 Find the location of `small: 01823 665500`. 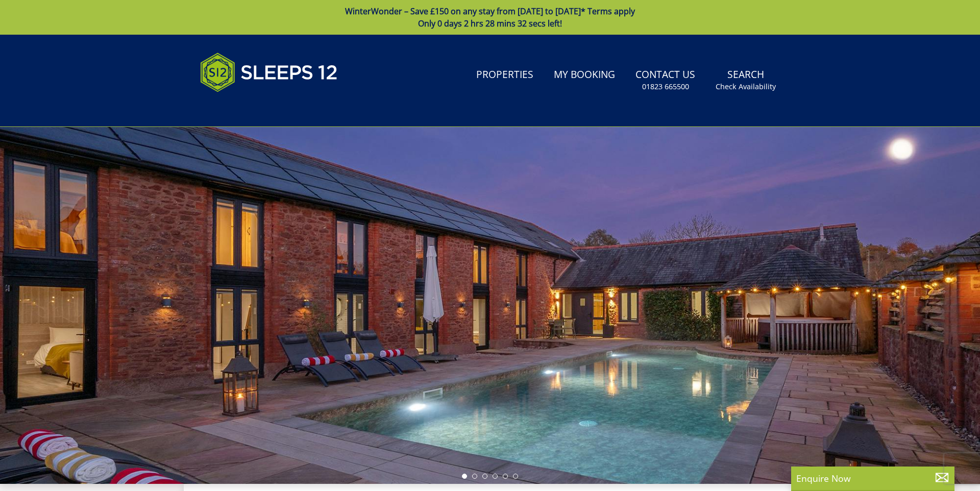

small: 01823 665500 is located at coordinates (666, 86).